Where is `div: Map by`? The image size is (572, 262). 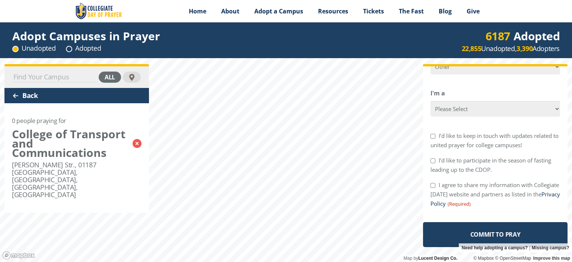 div: Map by is located at coordinates (430, 258).